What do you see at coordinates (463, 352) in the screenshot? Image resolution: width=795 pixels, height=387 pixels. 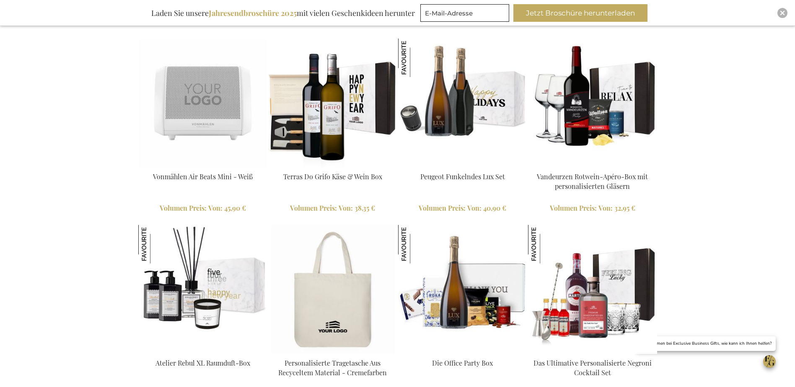 I see `a: The Office Party Box Die Office Party Box` at bounding box center [463, 352].